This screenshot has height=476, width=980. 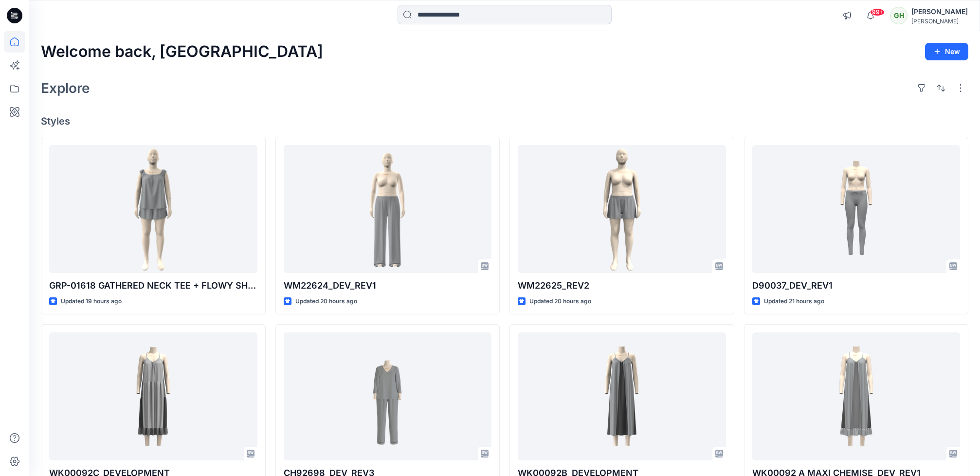 I want to click on a: WK00092C_DEVELOPMENT, so click(x=153, y=396).